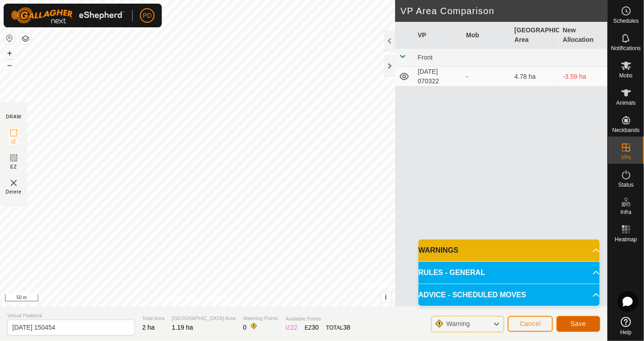 Image resolution: width=644 pixels, height=341 pixels. Describe the element at coordinates (245, 327) in the screenshot. I see `span: 0` at that location.